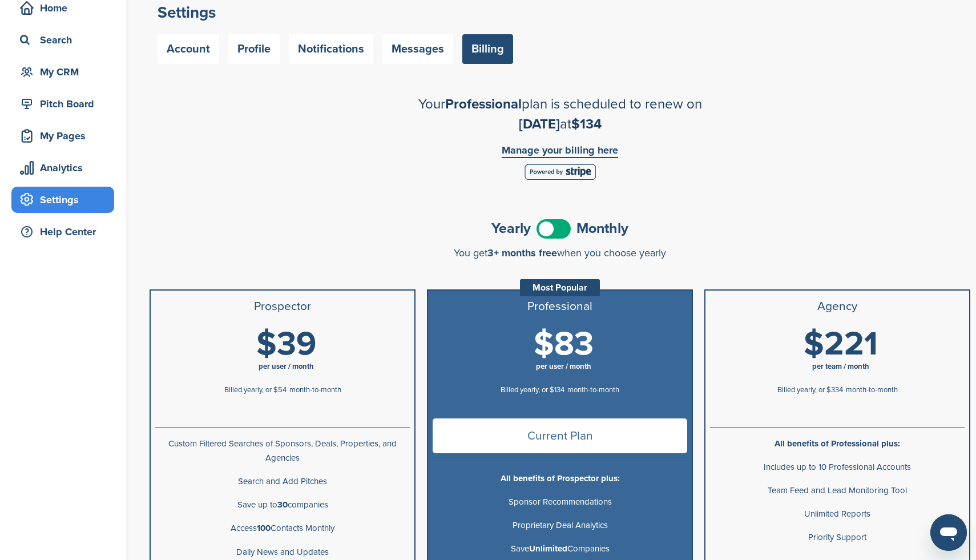 The width and height of the screenshot is (976, 560). Describe the element at coordinates (586, 124) in the screenshot. I see `span: $134` at that location.